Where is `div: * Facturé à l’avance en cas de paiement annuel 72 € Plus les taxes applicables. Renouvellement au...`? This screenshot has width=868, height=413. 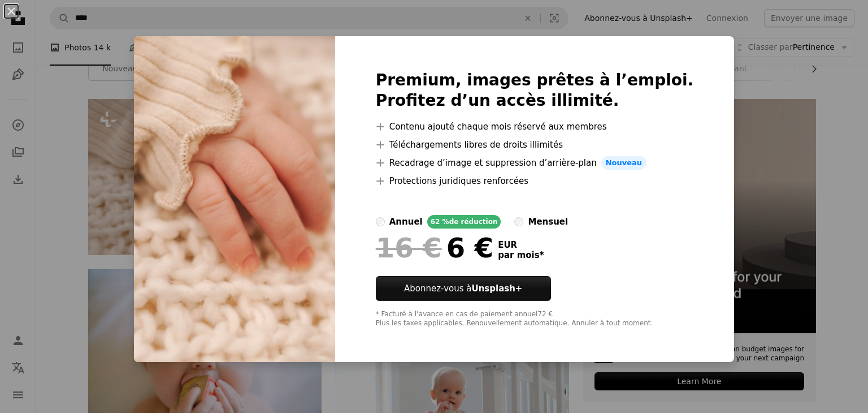
div: * Facturé à l’avance en cas de paiement annuel 72 € Plus les taxes applicables. Renouvellement au... is located at coordinates (534, 319).